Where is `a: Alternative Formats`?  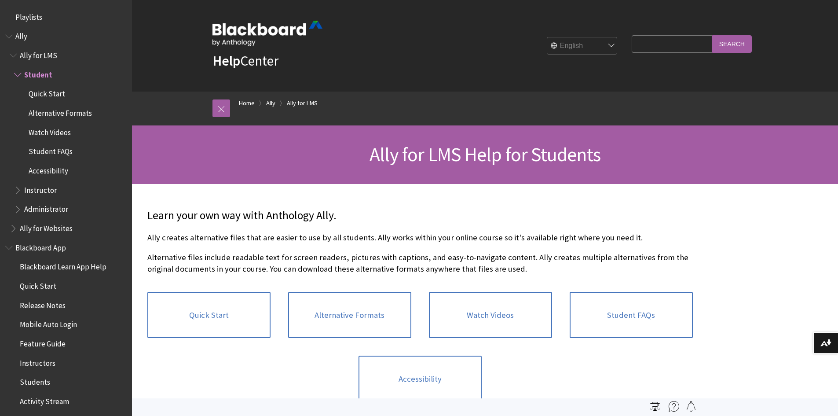
a: Alternative Formats is located at coordinates (350, 315).